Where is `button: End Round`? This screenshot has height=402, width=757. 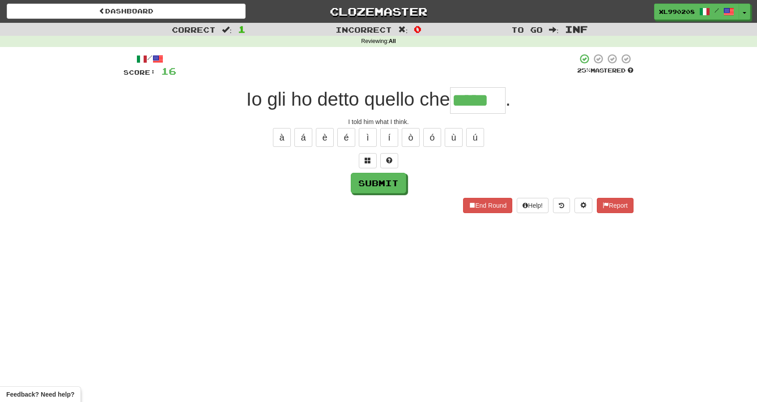
button: End Round is located at coordinates (488, 205).